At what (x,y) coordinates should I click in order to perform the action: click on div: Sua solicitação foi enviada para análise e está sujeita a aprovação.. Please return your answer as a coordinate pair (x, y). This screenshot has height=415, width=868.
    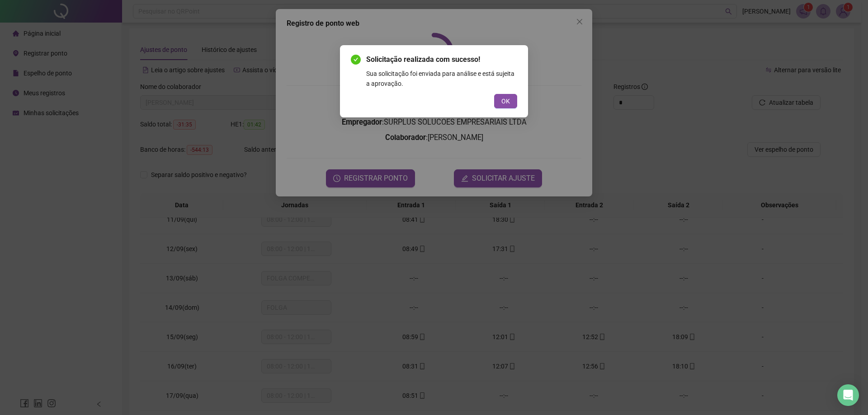
    Looking at the image, I should click on (442, 79).